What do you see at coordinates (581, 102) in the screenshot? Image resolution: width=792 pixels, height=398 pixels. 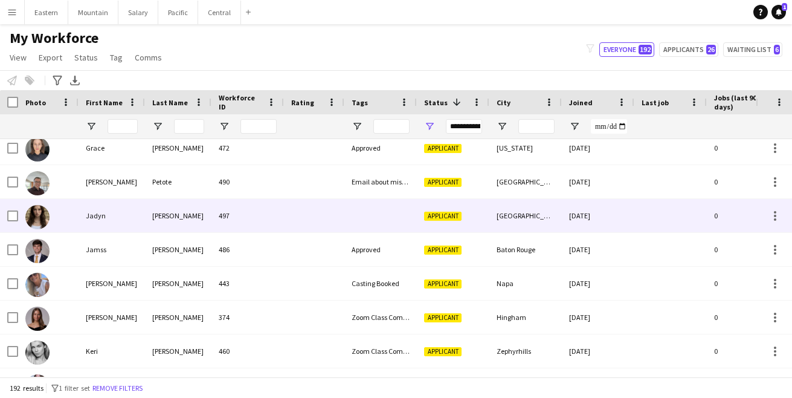 I see `span: Joined` at bounding box center [581, 102].